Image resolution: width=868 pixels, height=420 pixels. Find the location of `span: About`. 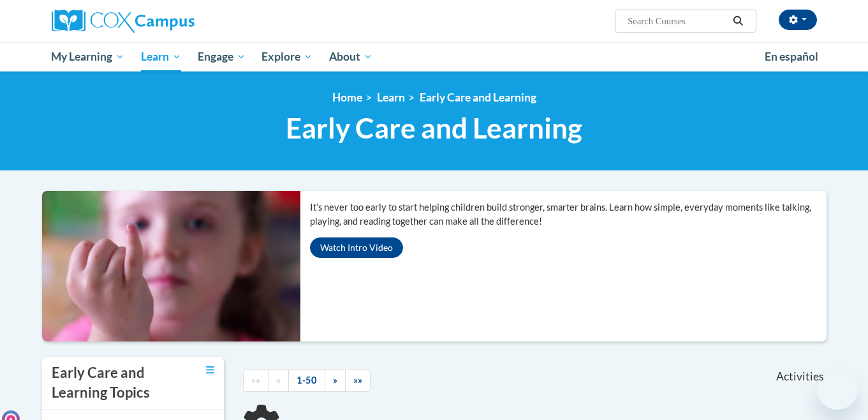

span: About is located at coordinates (351, 57).